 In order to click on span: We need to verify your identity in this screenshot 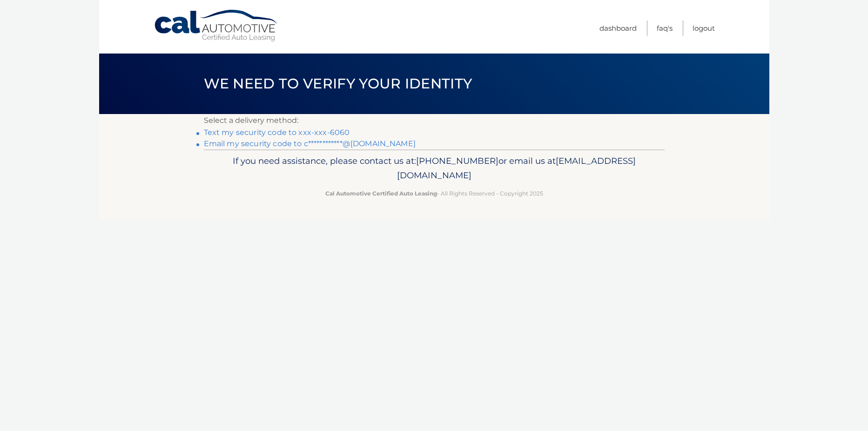, I will do `click(338, 83)`.